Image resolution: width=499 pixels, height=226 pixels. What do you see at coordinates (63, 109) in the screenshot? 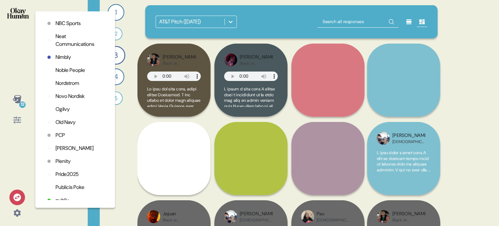
I see `p: Ogilvy` at bounding box center [63, 109].